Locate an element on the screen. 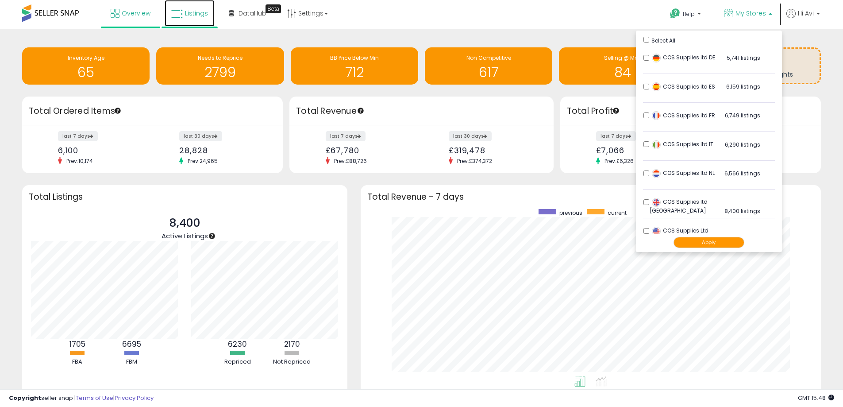 The height and width of the screenshot is (407, 843). span: Active Listings is located at coordinates (185, 236).